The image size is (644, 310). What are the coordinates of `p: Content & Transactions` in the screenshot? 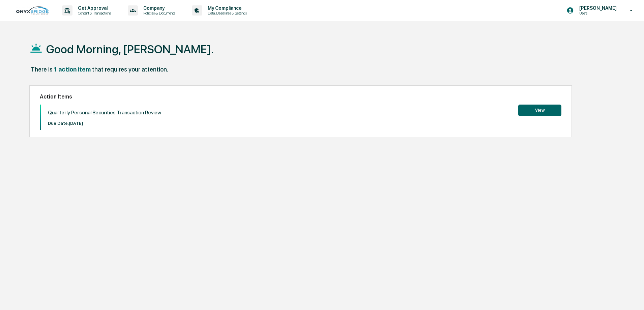 It's located at (93, 13).